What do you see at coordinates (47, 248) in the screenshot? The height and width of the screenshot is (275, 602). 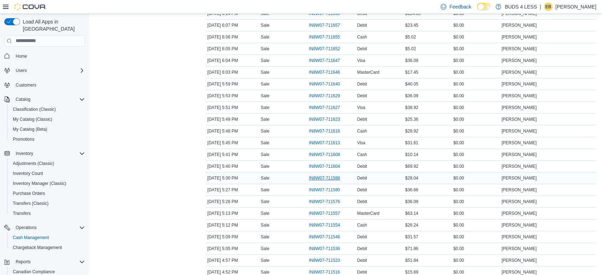 I see `button: Chargeback Management` at bounding box center [47, 248].